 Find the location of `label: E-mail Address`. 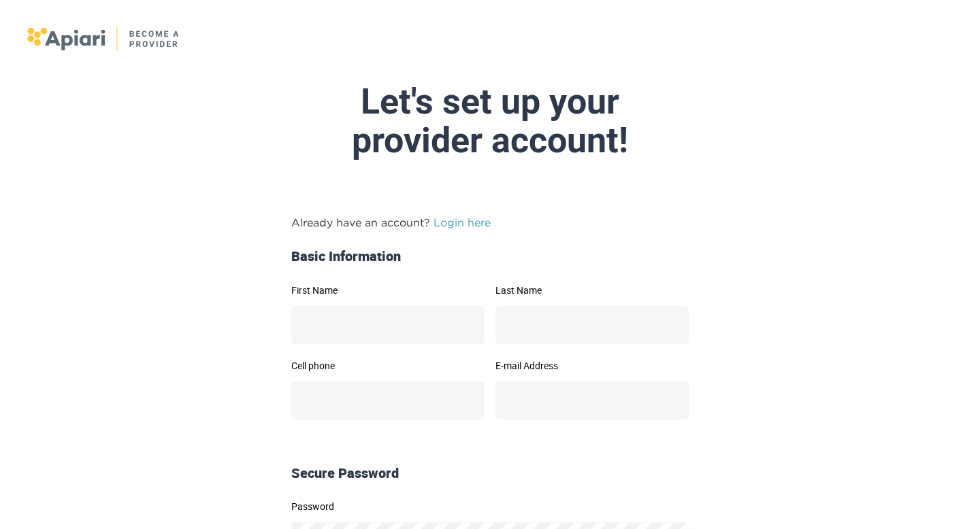

label: E-mail Address is located at coordinates (592, 366).